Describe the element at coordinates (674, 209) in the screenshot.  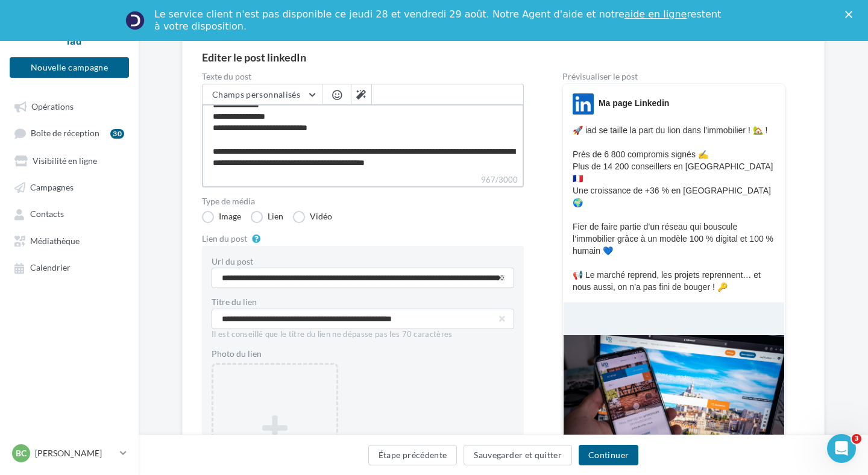
I see `p: 🚀 iad se taille la part du lion dans l’immobilier ! 🏡 ! Près de 6 800 compromis signés ✍️ Plus de...` at that location.